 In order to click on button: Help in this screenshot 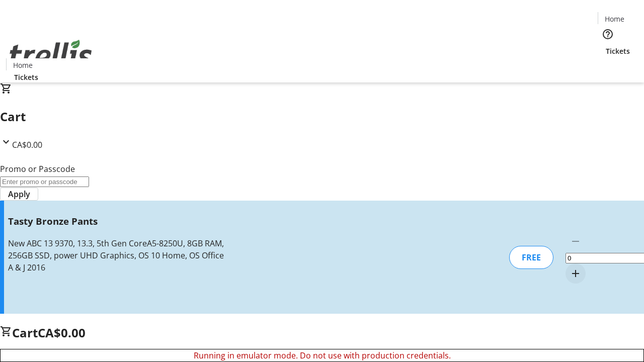, I will do `click(608, 34)`.